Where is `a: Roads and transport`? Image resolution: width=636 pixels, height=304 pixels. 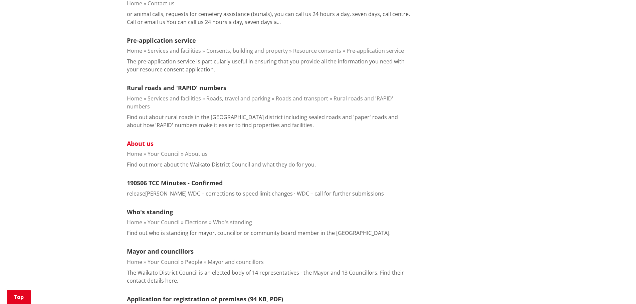 a: Roads and transport is located at coordinates (302, 99).